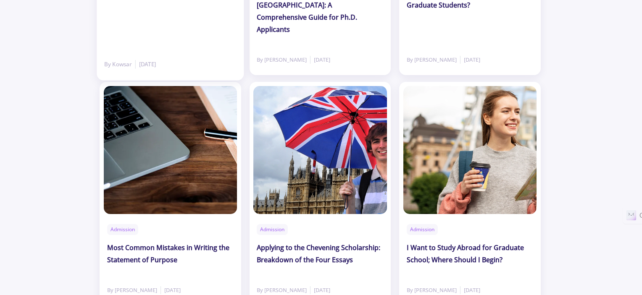  I want to click on h2: I Want to Study Abroad for Graduate School; Where Should I Begin?, so click(469, 254).